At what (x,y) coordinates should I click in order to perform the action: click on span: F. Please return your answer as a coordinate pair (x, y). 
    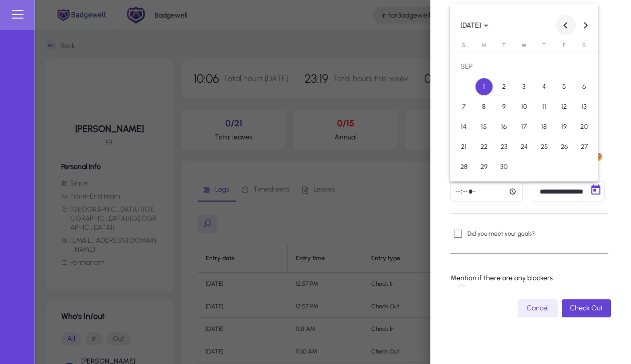
    Looking at the image, I should click on (564, 45).